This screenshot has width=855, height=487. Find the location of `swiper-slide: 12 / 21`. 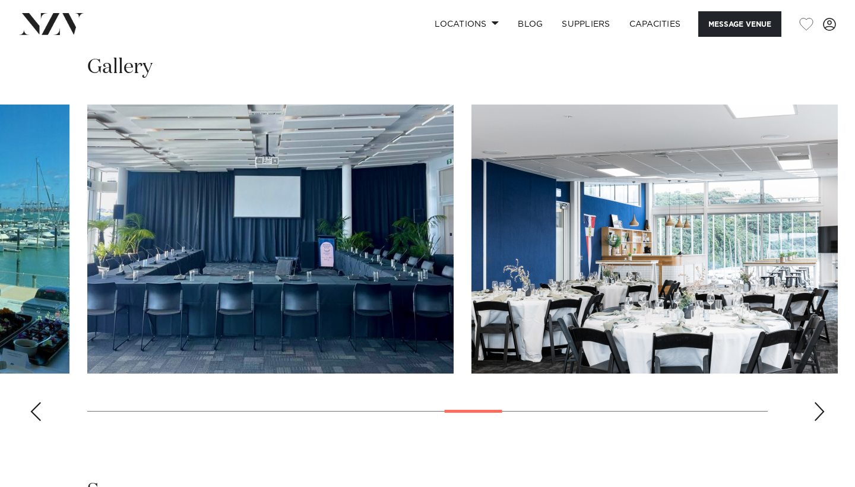

swiper-slide: 12 / 21 is located at coordinates (270, 239).